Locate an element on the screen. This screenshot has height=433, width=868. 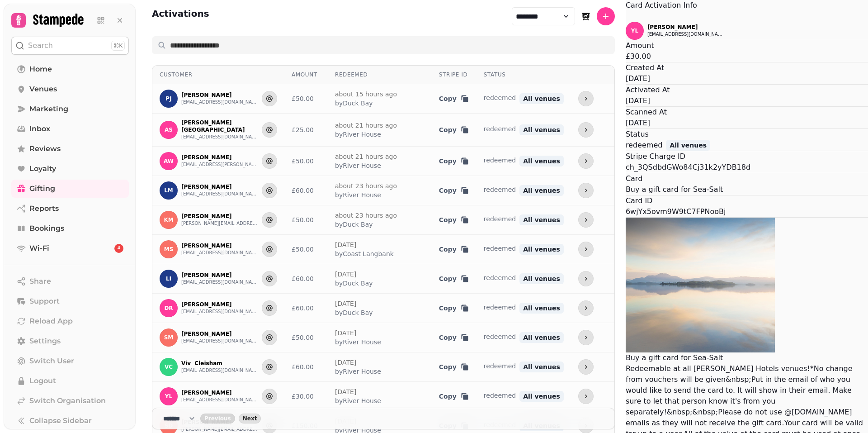
span: SM is located at coordinates (168, 338).